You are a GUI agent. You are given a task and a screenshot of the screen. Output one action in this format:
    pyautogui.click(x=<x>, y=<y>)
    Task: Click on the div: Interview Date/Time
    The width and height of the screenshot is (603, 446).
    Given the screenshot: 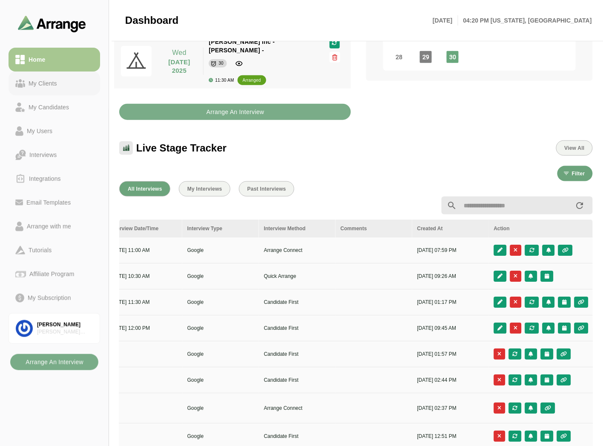 What is the action you would take?
    pyautogui.click(x=144, y=229)
    